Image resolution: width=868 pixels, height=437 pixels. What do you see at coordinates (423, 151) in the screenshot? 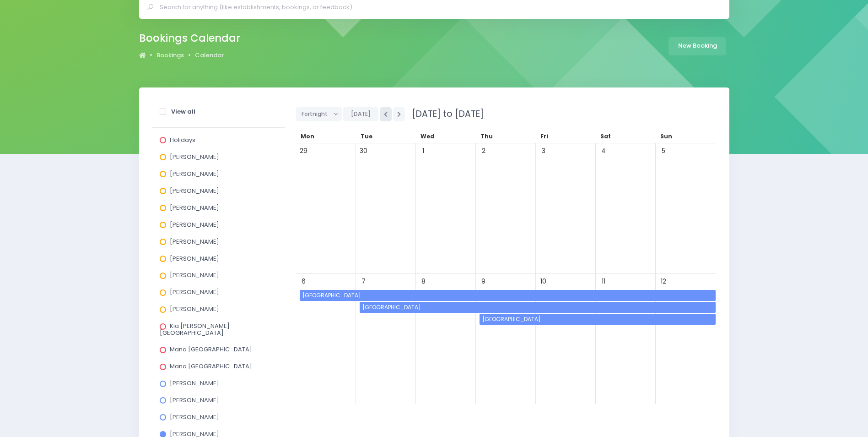
I see `span: 1` at bounding box center [423, 151].